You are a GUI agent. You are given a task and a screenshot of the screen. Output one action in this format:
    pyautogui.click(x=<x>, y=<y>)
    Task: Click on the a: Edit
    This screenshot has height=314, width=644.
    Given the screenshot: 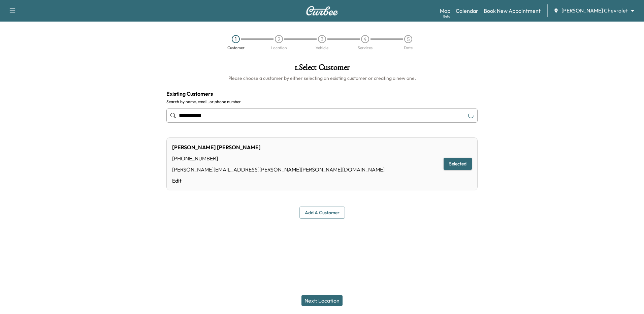 What is the action you would take?
    pyautogui.click(x=278, y=181)
    